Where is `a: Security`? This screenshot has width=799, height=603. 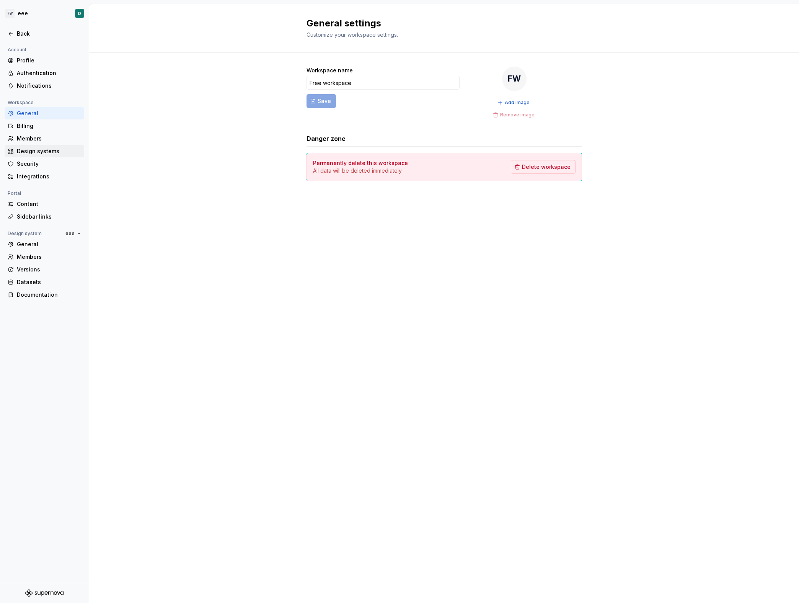
a: Security is located at coordinates (44, 164).